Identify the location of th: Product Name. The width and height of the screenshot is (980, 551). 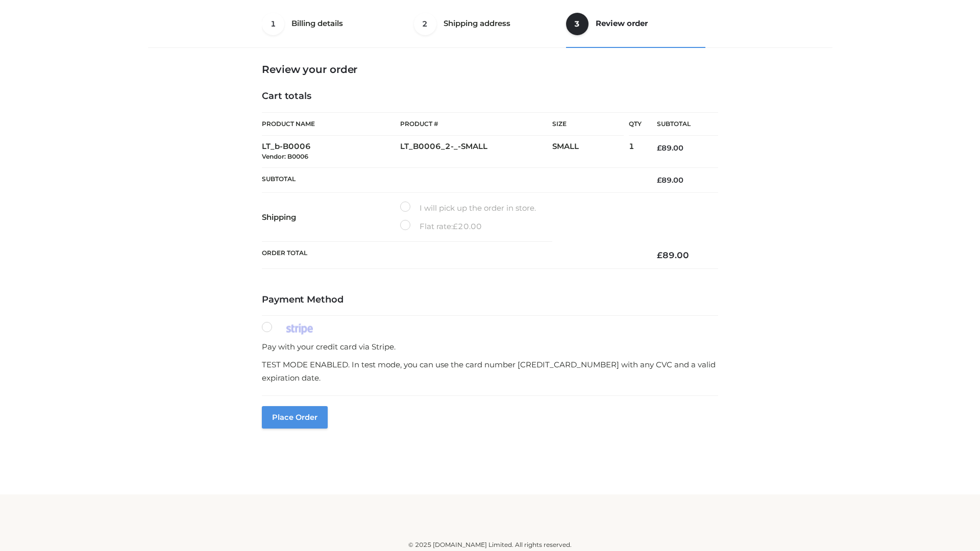
(331, 124).